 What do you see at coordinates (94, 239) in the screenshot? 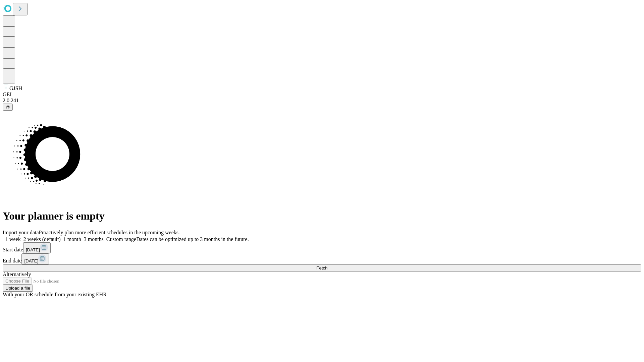
I see `span: 3 months` at bounding box center [94, 239].